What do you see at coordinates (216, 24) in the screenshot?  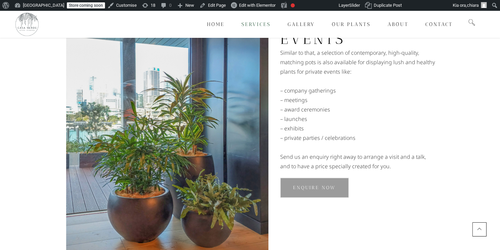 I see `span: Home` at bounding box center [216, 24].